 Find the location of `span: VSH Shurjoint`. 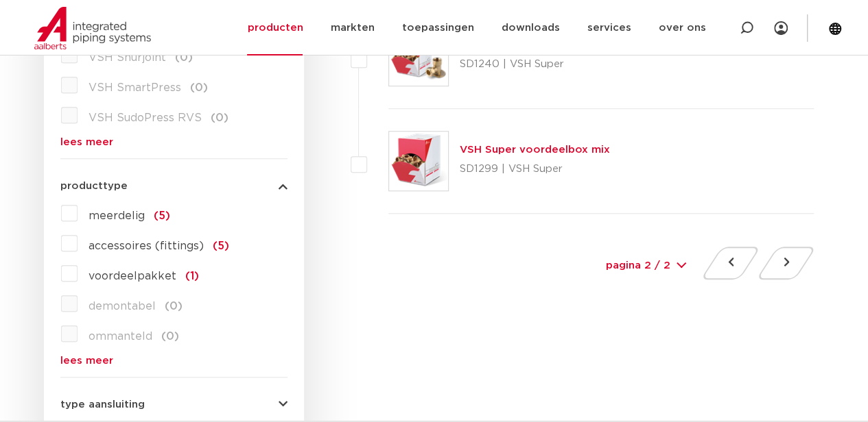

span: VSH Shurjoint is located at coordinates (127, 58).